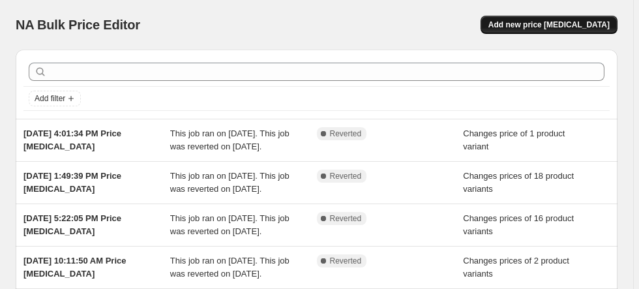 The image size is (639, 289). I want to click on span: Changes price of 1 product variant, so click(513, 139).